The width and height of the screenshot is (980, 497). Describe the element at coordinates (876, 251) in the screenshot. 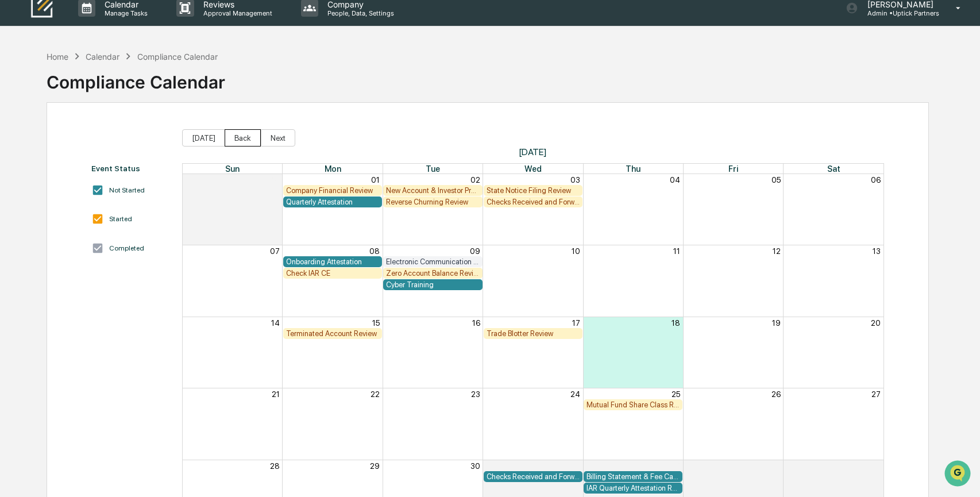

I see `button: 13` at that location.